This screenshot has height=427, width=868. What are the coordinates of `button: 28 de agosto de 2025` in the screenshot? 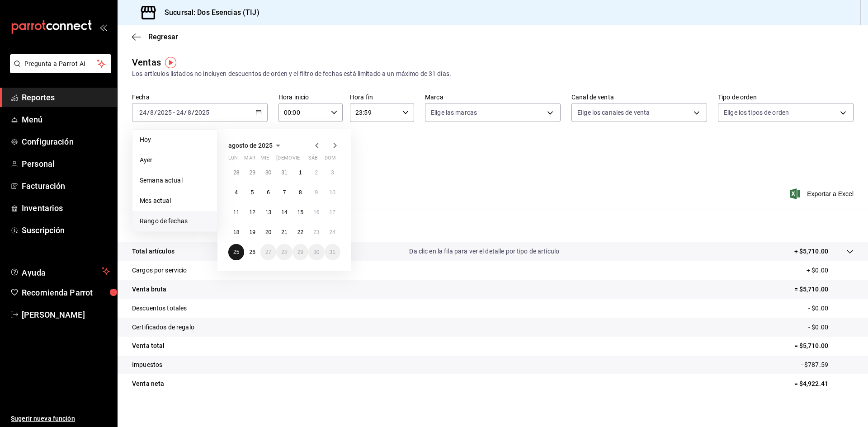 It's located at (284, 253).